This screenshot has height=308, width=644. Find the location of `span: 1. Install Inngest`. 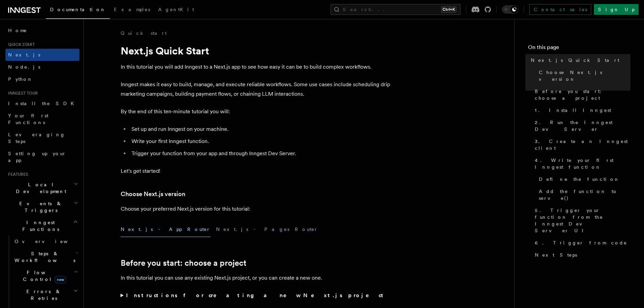

span: 1. Install Inngest is located at coordinates (573, 110).